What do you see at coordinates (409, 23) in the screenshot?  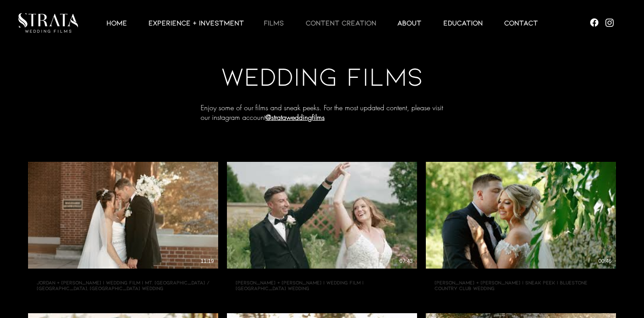 I see `a: ABOUT` at bounding box center [409, 23].